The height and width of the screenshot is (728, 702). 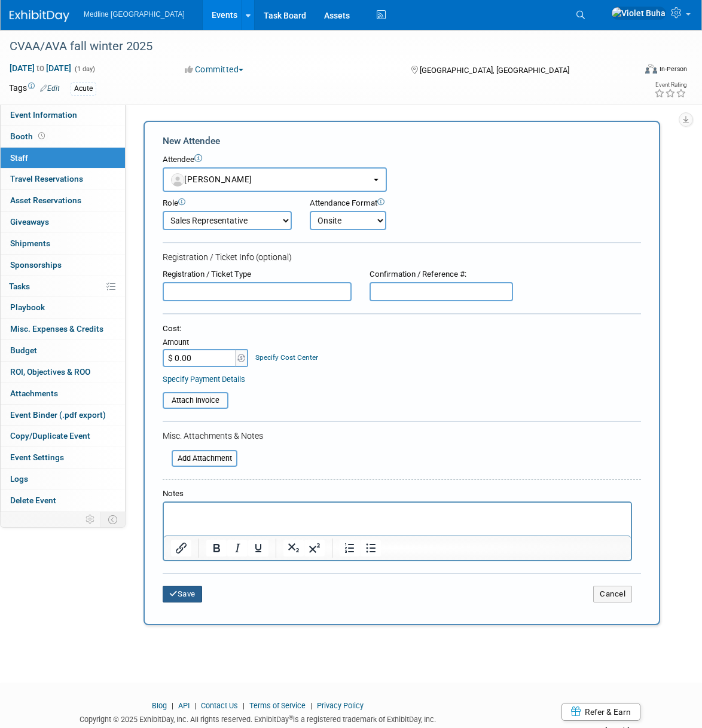 What do you see at coordinates (206, 343) in the screenshot?
I see `div: Amount` at bounding box center [206, 343].